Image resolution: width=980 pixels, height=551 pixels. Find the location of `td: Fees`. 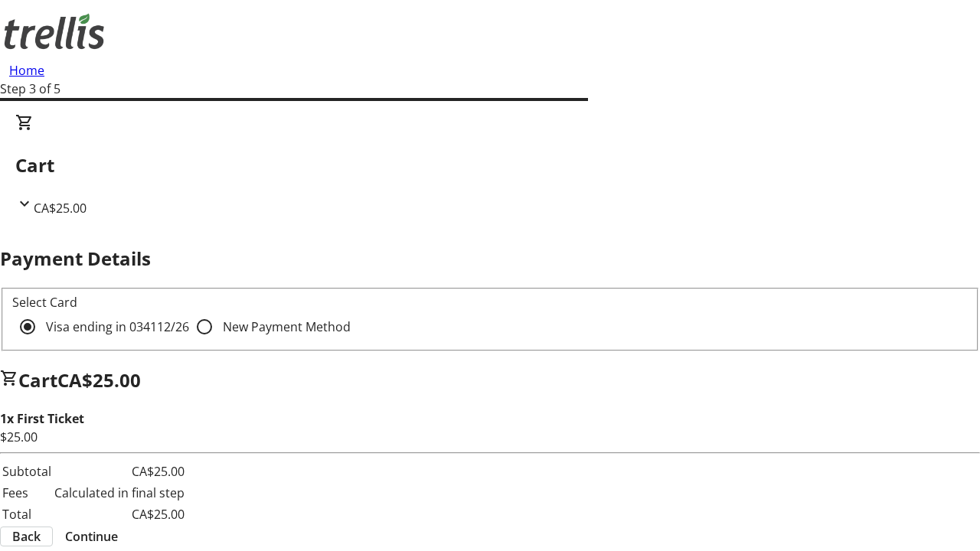

td: Fees is located at coordinates (27, 493).